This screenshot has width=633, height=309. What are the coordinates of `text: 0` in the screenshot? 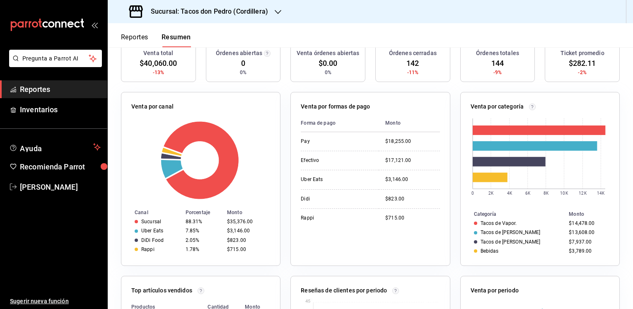 It's located at (473, 193).